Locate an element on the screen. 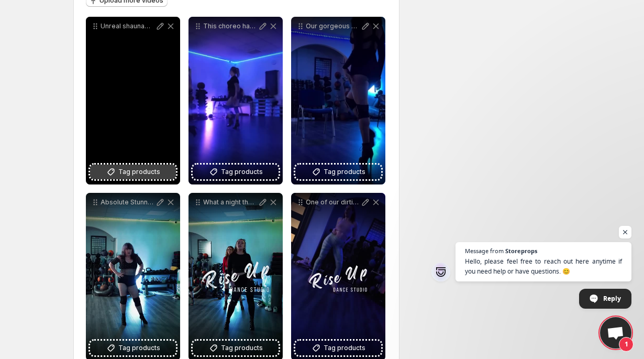  span: Storeprops is located at coordinates (521, 250).